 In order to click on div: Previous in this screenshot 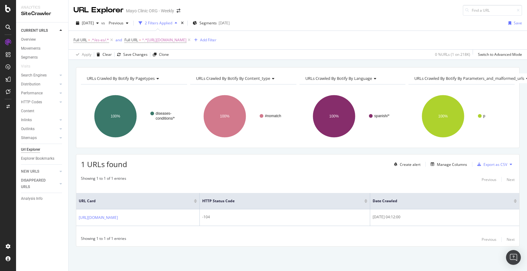, I will do `click(489, 180)`.